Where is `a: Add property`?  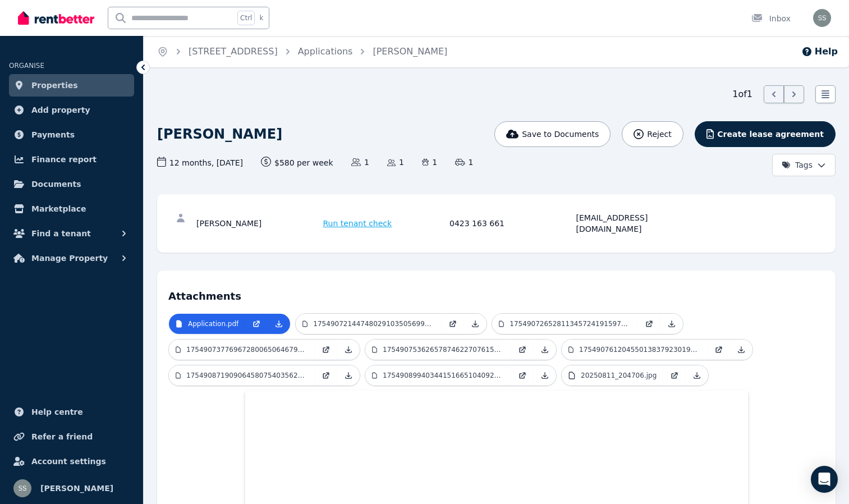 a: Add property is located at coordinates (71, 110).